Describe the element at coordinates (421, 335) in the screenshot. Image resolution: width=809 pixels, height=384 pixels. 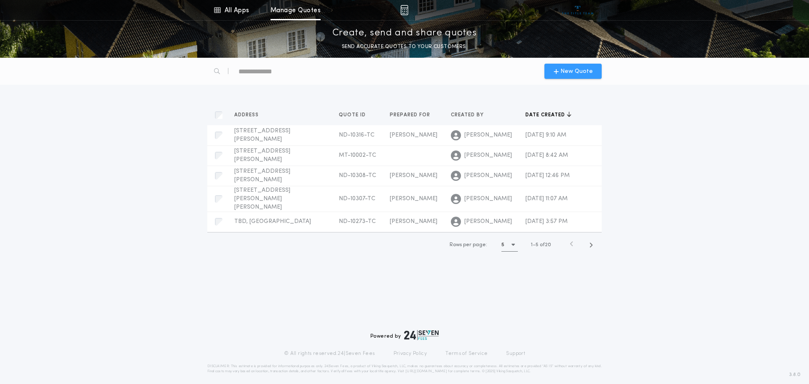
I see `img: logo` at that location.